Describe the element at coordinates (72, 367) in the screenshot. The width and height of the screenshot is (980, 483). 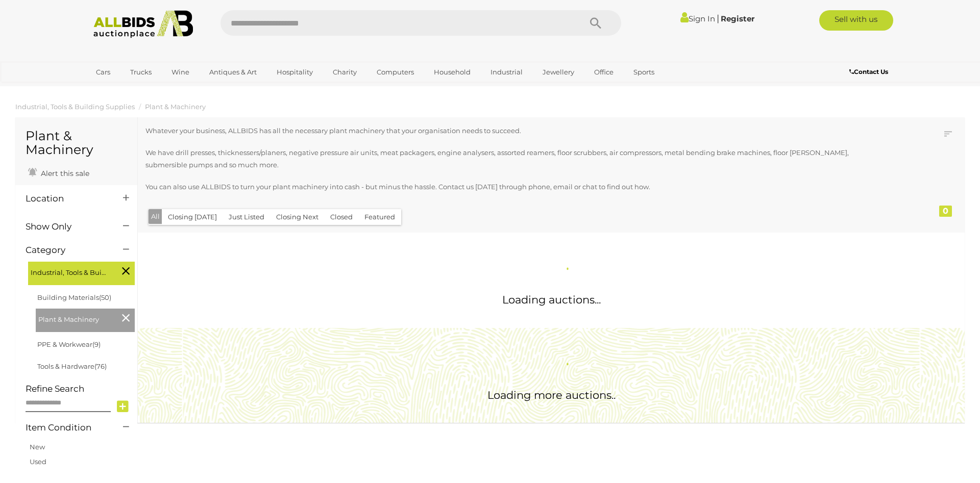
I see `a: Tools & Hardware(76)` at that location.